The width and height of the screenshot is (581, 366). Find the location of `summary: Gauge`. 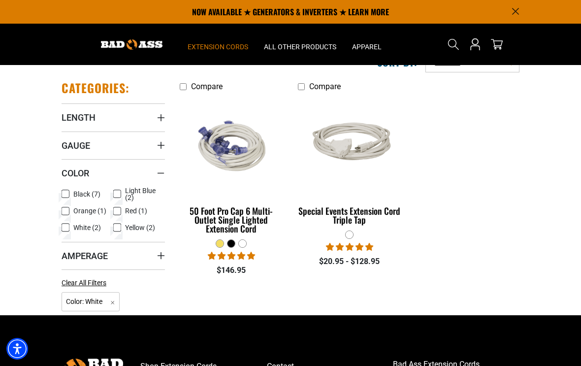

summary: Gauge is located at coordinates (113, 145).